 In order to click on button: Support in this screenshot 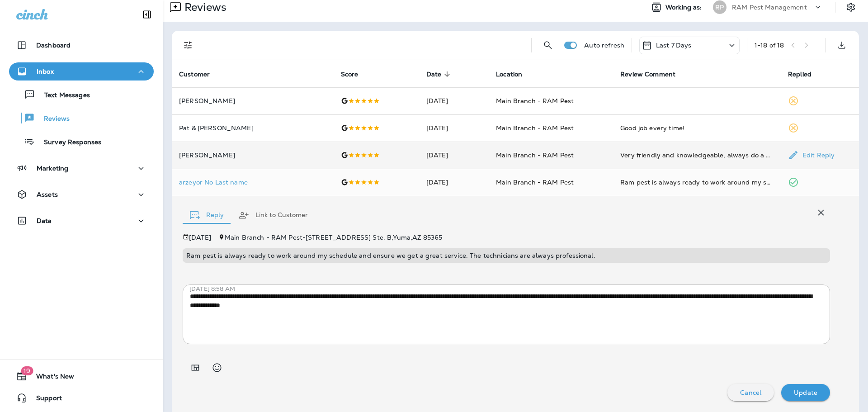, I will do `click(82, 398)`.